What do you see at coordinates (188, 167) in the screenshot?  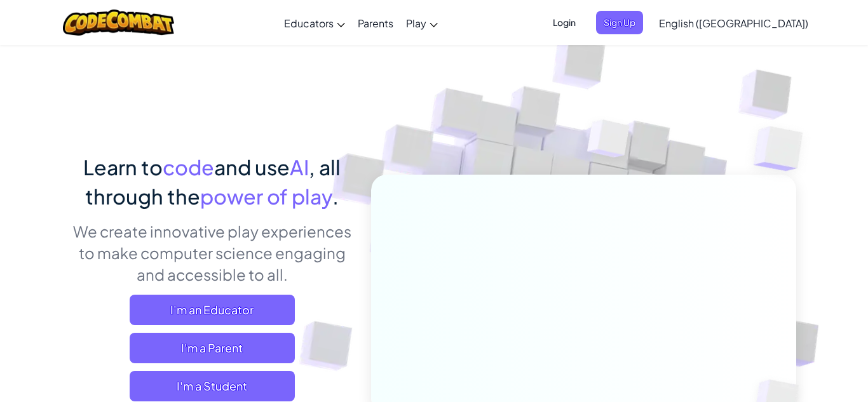 I see `span: code` at bounding box center [188, 167].